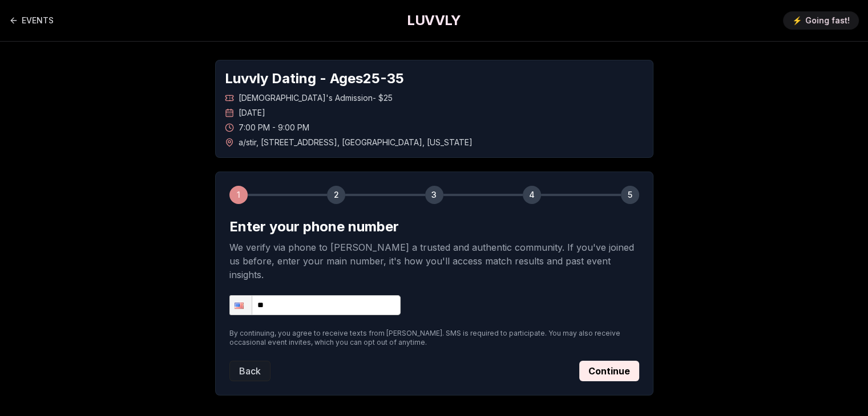  Describe the element at coordinates (630, 195) in the screenshot. I see `div: 5` at that location.